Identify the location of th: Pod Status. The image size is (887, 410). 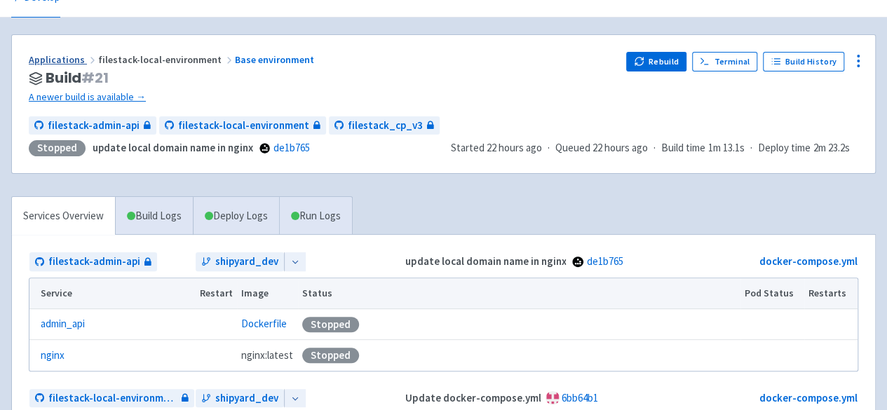
(772, 294).